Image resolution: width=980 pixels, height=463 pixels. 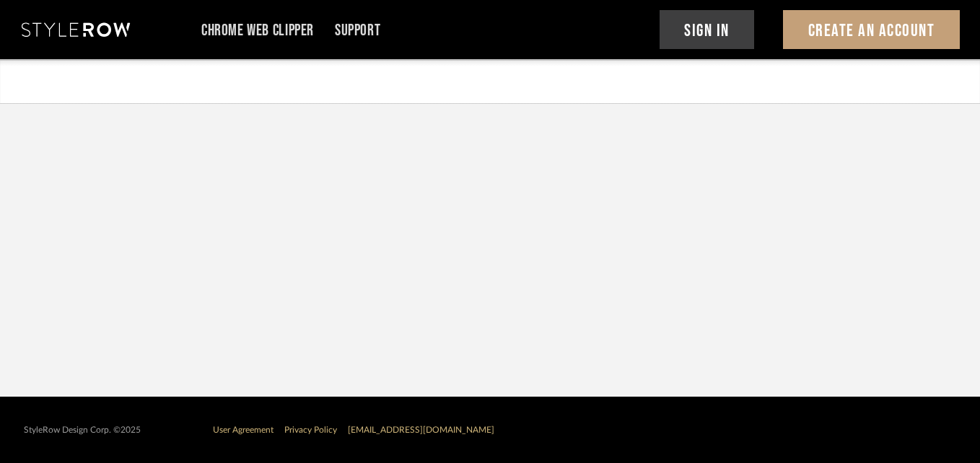 I want to click on a: User Agreement, so click(x=243, y=430).